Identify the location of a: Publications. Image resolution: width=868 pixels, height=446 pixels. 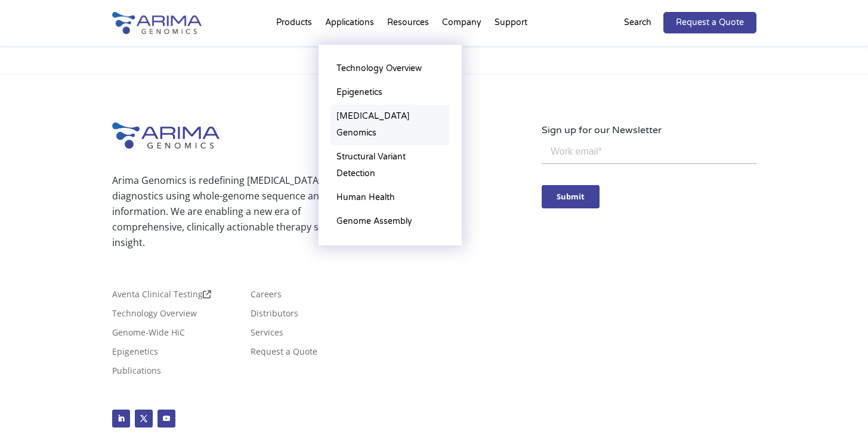
(137, 373).